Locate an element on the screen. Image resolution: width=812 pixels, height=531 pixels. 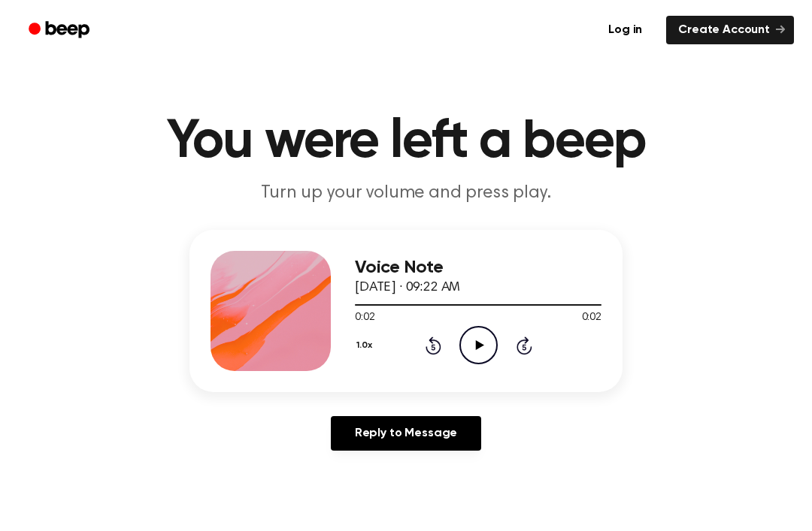
button: 1.0x is located at coordinates (366, 346).